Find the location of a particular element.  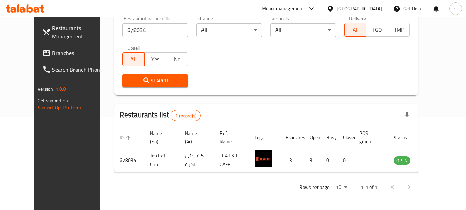

th: Open is located at coordinates (313, 137).